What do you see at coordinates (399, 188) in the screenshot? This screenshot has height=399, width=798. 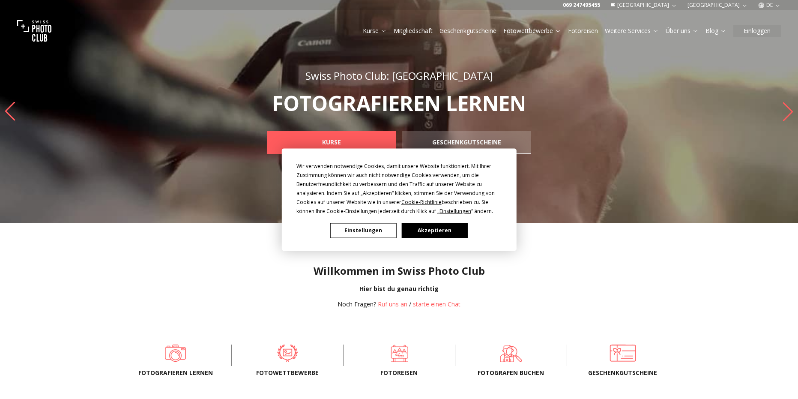 I see `div: Wir verwenden notwendige Cookies, damit unsere Website funktioniert. Mit Ihrer Zustimmung können ...` at bounding box center [399, 188].